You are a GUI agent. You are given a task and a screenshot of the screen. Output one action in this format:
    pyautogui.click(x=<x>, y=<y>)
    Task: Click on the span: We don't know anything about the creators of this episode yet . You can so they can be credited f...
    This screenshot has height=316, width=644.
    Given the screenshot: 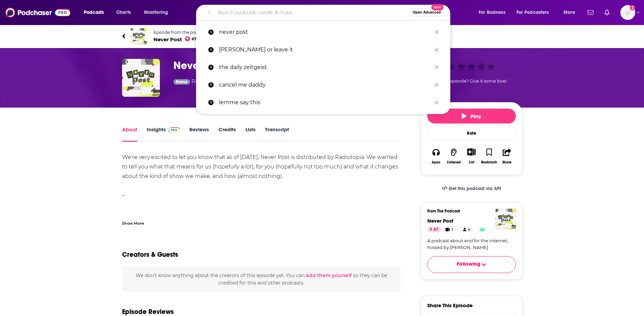 What is the action you would take?
    pyautogui.click(x=262, y=279)
    